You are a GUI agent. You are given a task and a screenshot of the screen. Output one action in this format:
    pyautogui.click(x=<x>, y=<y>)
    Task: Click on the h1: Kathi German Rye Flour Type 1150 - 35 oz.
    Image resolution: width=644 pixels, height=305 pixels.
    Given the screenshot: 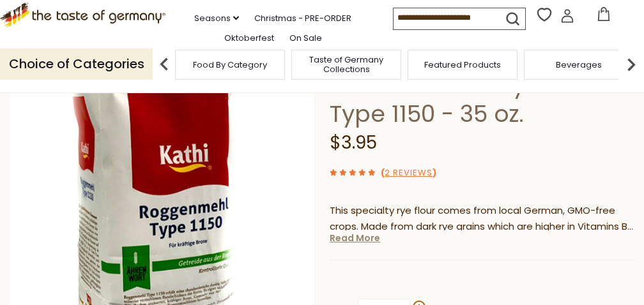 What is the action you would take?
    pyautogui.click(x=482, y=100)
    